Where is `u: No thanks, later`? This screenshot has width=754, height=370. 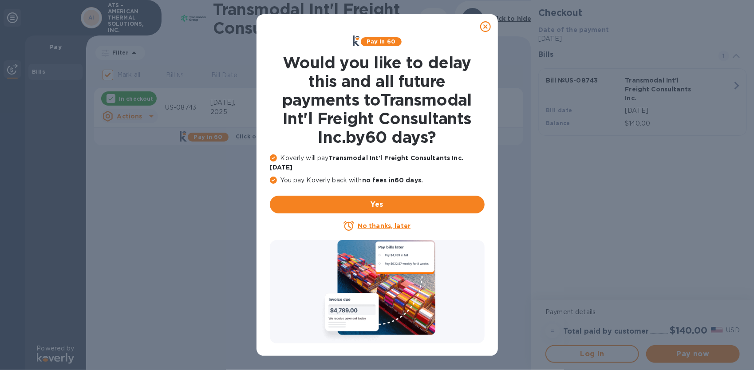
u: No thanks, later is located at coordinates (384, 226).